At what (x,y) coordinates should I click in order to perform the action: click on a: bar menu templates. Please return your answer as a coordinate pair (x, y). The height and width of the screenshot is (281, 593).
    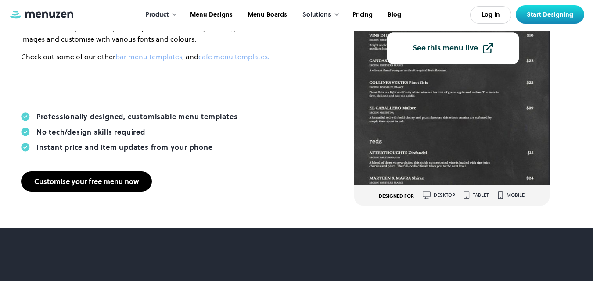
    Looking at the image, I should click on (149, 57).